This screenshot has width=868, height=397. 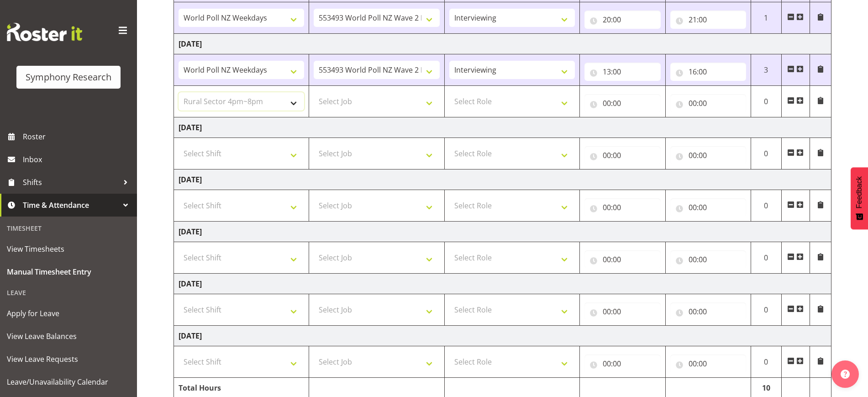 What do you see at coordinates (846, 374) in the screenshot?
I see `img: help-xxl-2.png` at bounding box center [846, 374].